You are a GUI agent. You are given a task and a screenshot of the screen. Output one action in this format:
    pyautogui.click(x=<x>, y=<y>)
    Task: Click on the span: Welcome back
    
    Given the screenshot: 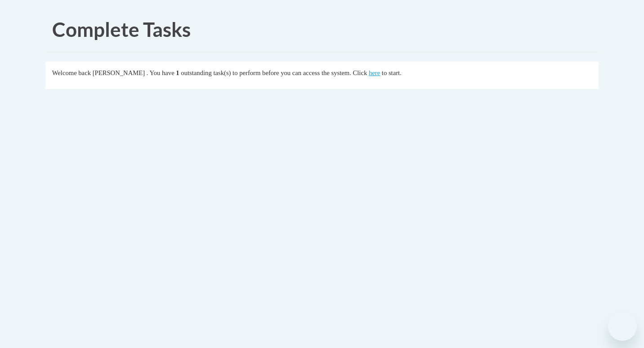 What is the action you would take?
    pyautogui.click(x=72, y=73)
    